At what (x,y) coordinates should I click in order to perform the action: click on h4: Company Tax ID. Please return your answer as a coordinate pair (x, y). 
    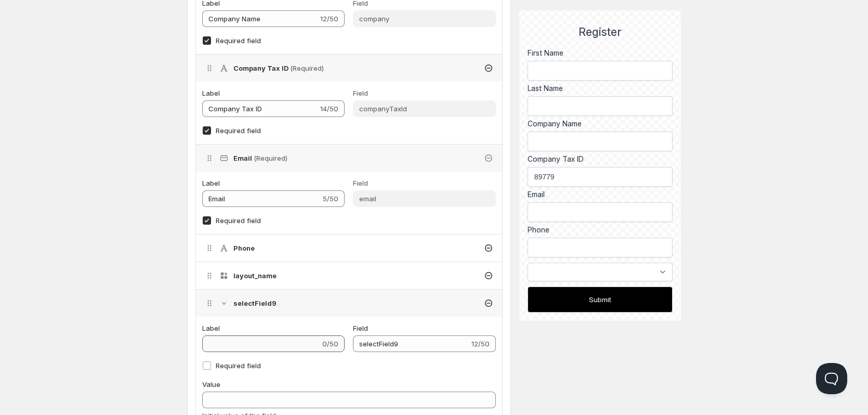
    Looking at the image, I should click on (278, 68).